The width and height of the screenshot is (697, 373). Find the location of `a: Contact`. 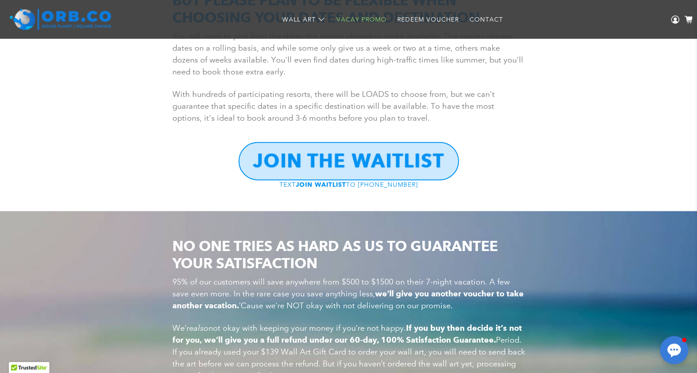

a: Contact is located at coordinates (486, 19).